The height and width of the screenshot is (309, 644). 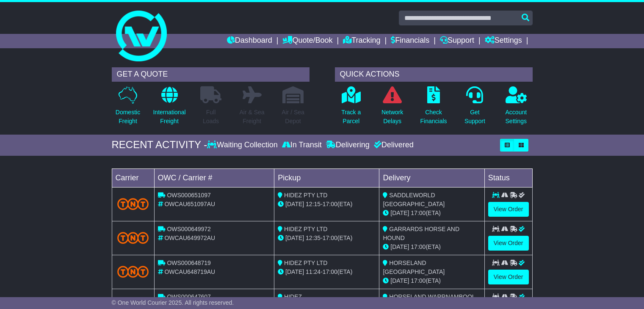 What do you see at coordinates (189, 297) in the screenshot?
I see `span: OWS000647607` at bounding box center [189, 297].